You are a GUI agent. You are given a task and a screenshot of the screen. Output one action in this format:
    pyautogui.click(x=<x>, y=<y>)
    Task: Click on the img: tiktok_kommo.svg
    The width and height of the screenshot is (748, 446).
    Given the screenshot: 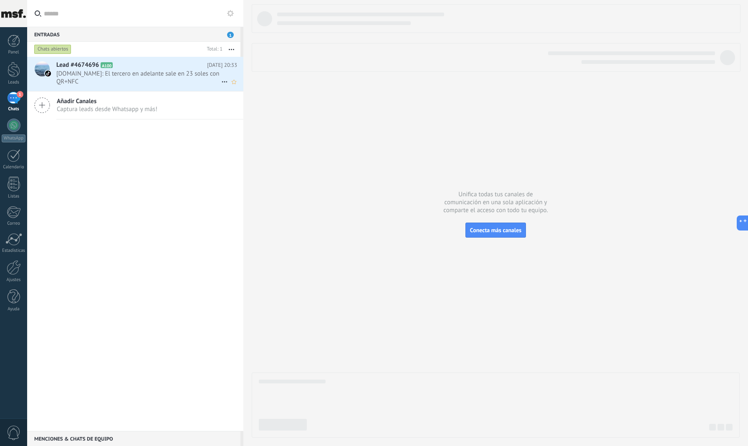 What is the action you would take?
    pyautogui.click(x=48, y=73)
    